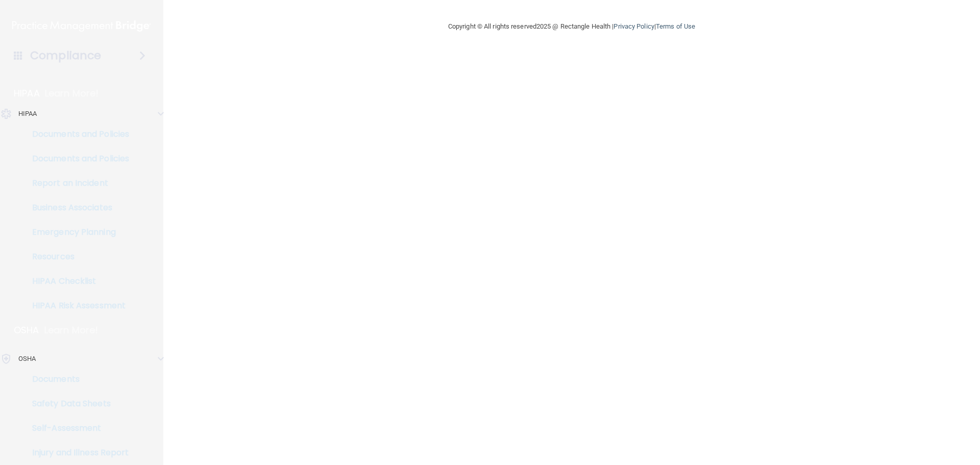  Describe the element at coordinates (76, 208) in the screenshot. I see `p: Business Associates` at that location.